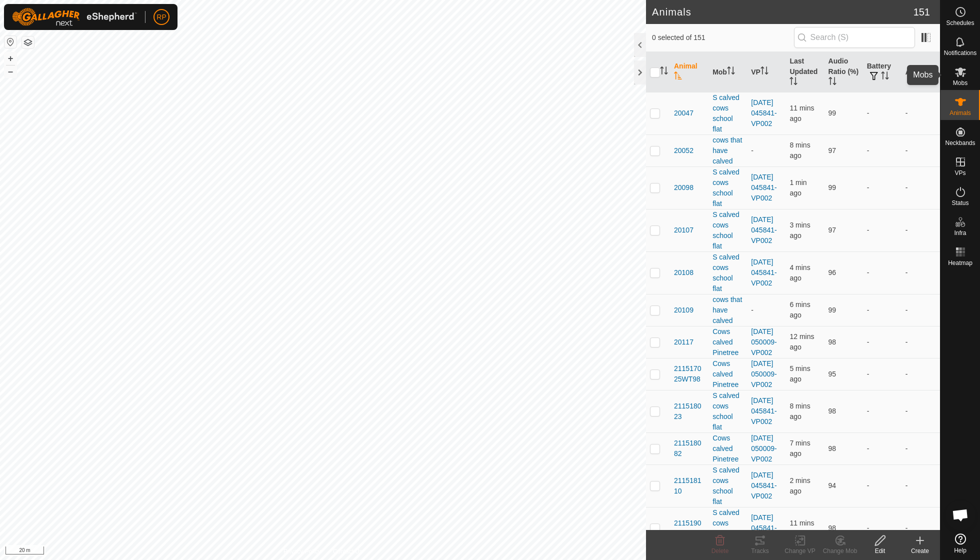 This screenshot has width=980, height=560. Describe the element at coordinates (802, 527) in the screenshot. I see `span: 28 Sep 2025 at 12:20 PM` at that location.